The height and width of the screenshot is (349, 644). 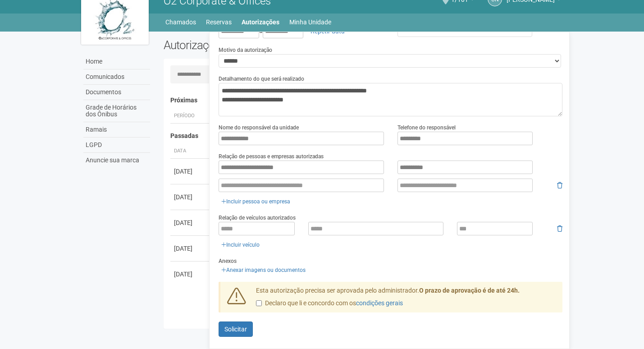 What do you see at coordinates (245, 50) in the screenshot?
I see `label: Motivo da autorização` at bounding box center [245, 50].